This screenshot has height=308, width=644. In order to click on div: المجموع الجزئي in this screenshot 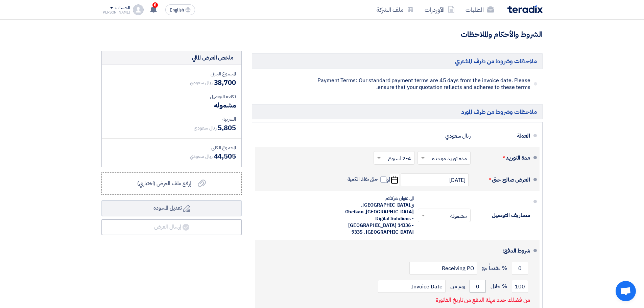, I will do `click(171, 74)`.